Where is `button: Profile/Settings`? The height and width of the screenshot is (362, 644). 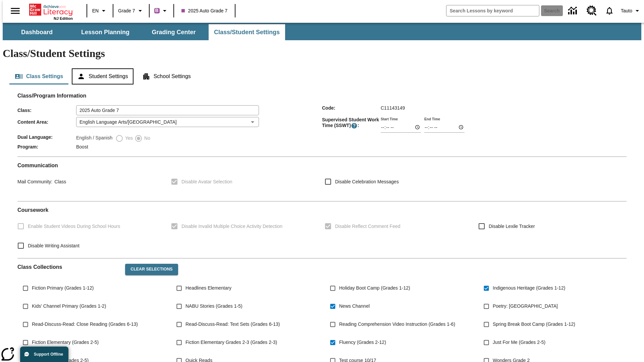
button: Profile/Settings is located at coordinates (631, 10).